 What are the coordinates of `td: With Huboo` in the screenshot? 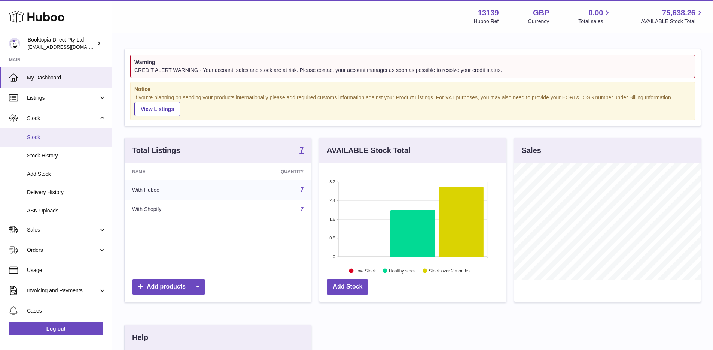 It's located at (175, 190).